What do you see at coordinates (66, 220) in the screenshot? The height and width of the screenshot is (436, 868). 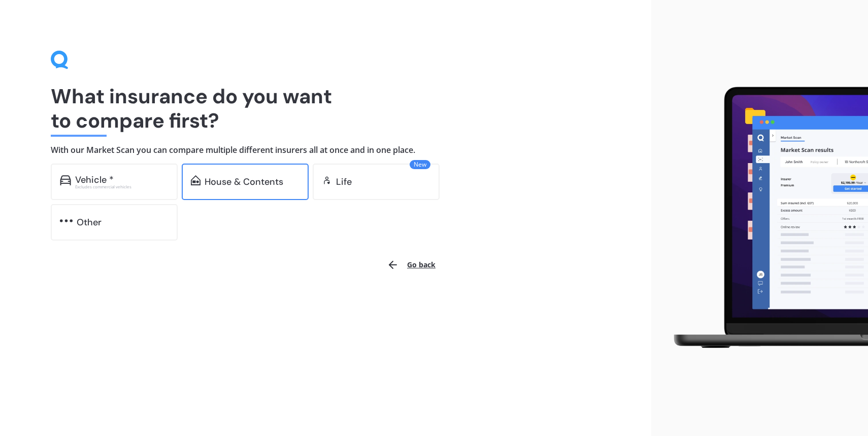 I see `img: other.81dba5aafe580aa69f38.svg` at bounding box center [66, 220].